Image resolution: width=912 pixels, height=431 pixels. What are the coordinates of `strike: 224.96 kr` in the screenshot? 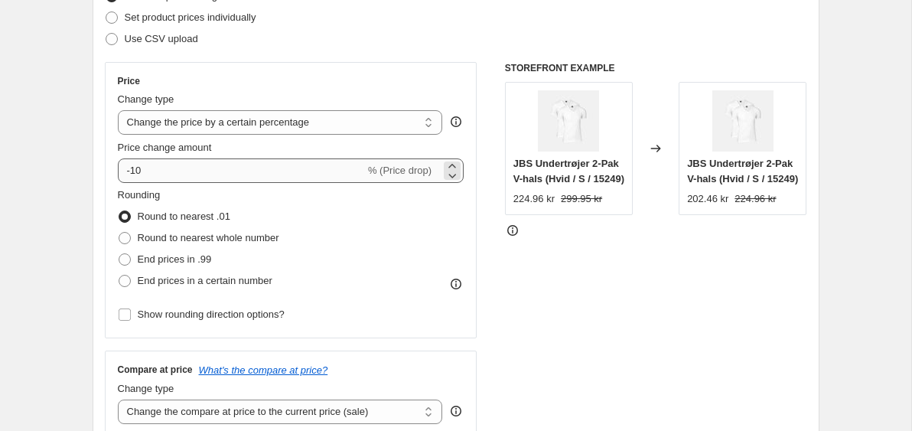 It's located at (755, 199).